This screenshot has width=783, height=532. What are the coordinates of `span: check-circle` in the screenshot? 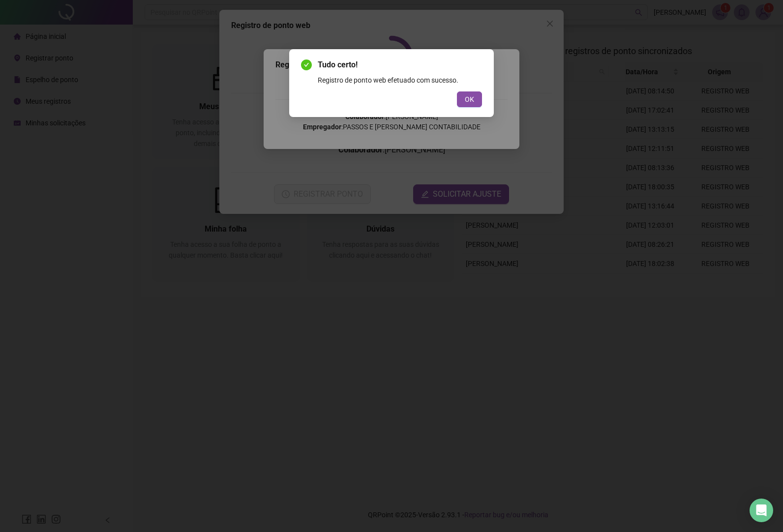 It's located at (306, 65).